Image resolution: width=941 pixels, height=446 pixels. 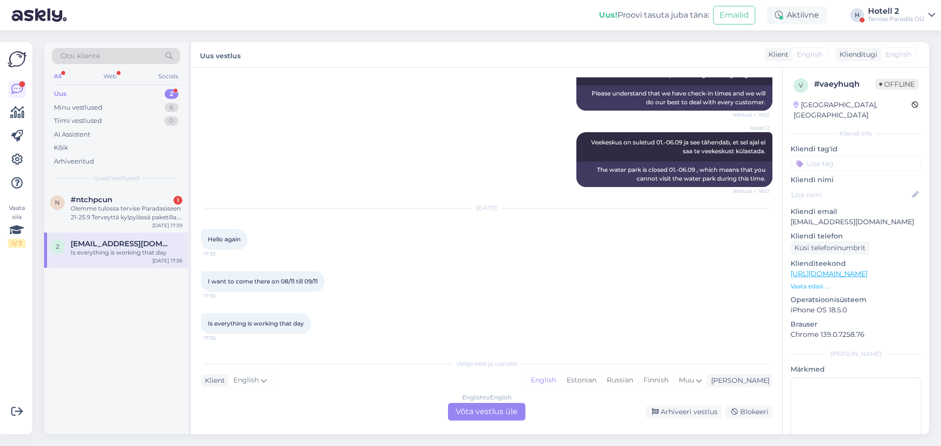 What do you see at coordinates (856, 164) in the screenshot?
I see `input: Lisa tag` at bounding box center [856, 164].